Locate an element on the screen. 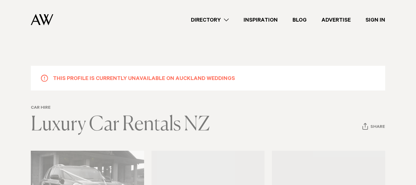  a: Advertise is located at coordinates (336, 20).